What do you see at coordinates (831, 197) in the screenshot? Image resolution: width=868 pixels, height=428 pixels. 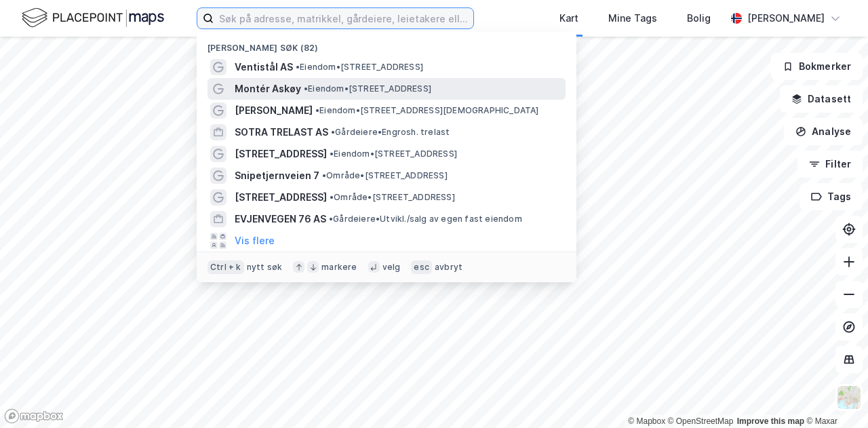 I see `button: Tags` at bounding box center [831, 197].